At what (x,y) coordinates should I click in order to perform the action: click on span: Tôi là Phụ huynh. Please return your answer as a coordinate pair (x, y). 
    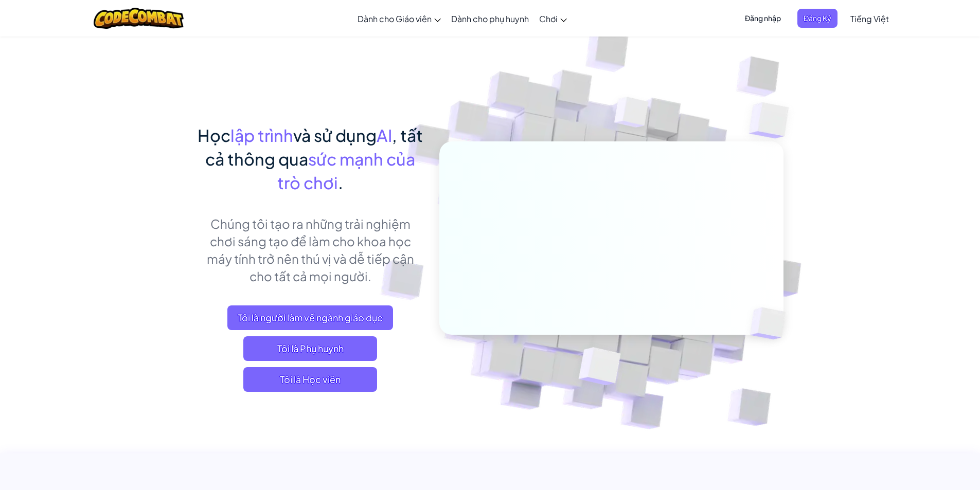
    Looking at the image, I should click on (311, 349).